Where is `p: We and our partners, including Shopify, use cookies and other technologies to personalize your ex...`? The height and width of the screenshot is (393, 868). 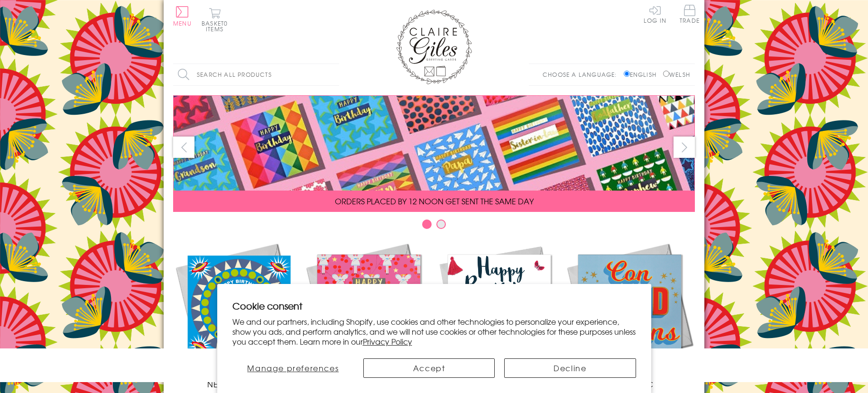 p: We and our partners, including Shopify, use cookies and other technologies to personalize your ex... is located at coordinates (434, 331).